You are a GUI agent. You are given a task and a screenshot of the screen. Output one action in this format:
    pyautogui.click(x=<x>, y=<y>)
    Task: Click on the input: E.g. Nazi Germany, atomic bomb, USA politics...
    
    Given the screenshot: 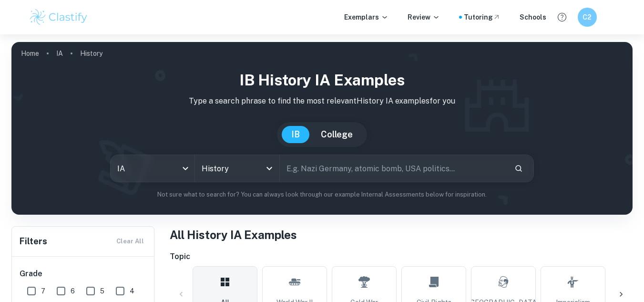 What is the action you would take?
    pyautogui.click(x=393, y=168)
    